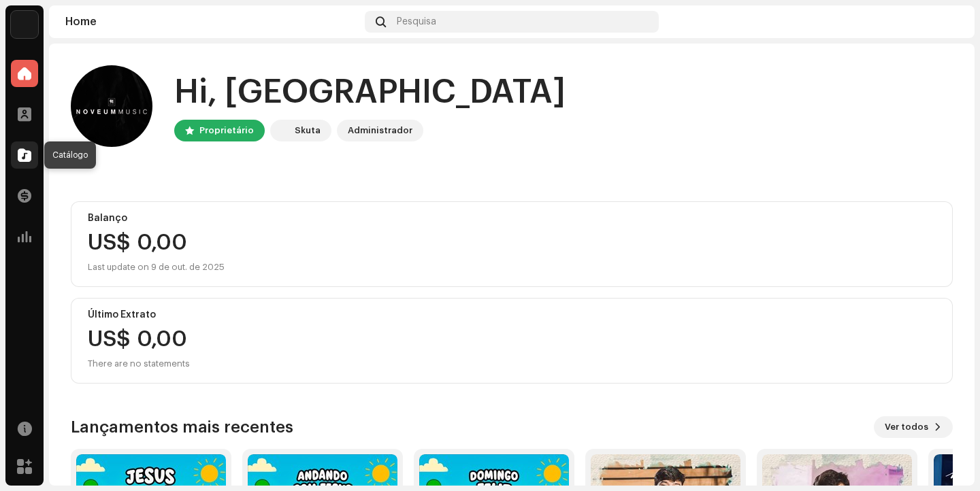 The height and width of the screenshot is (491, 980). I want to click on div: Último Extrato, so click(512, 315).